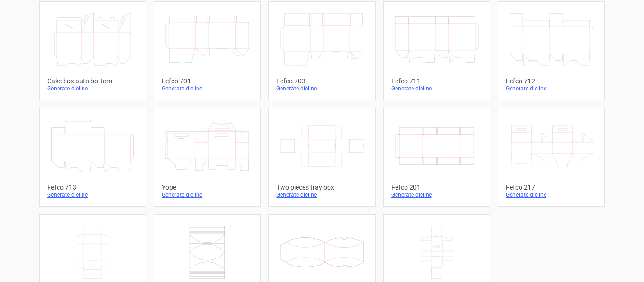 The width and height of the screenshot is (644, 282). I want to click on div: Yope, so click(207, 188).